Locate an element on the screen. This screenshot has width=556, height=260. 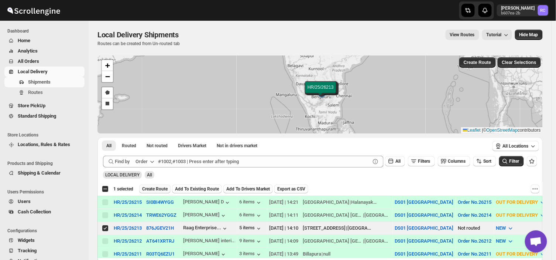
button: Tutorial is located at coordinates (497, 35).